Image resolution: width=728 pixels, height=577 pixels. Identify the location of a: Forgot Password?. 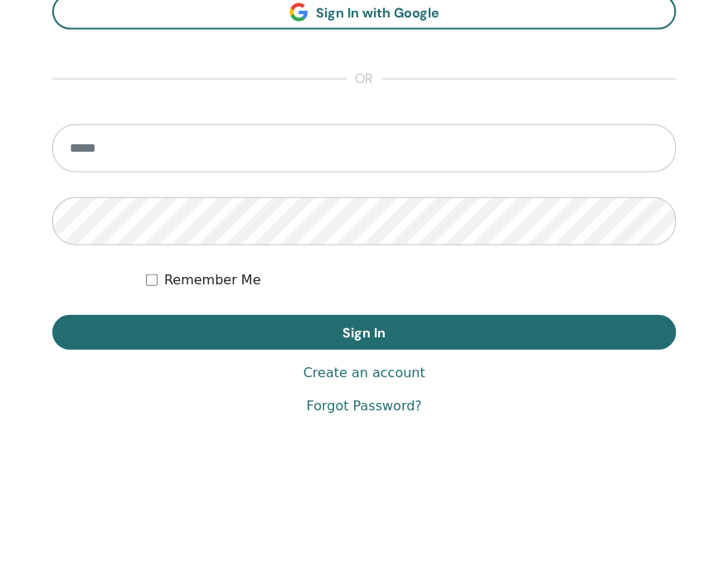
(363, 406).